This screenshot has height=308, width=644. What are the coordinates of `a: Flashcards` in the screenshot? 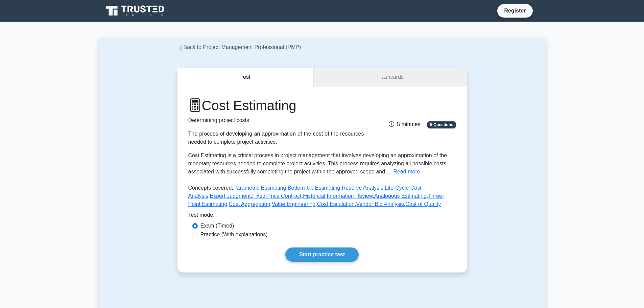 It's located at (390, 77).